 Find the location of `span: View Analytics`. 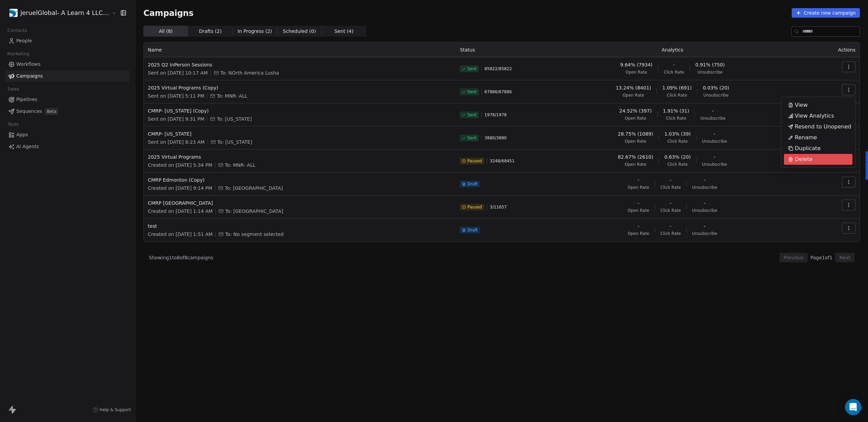

span: View Analytics is located at coordinates (815, 116).